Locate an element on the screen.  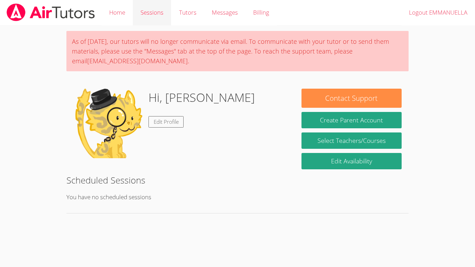
button: Create Parent Account is located at coordinates (352, 120).